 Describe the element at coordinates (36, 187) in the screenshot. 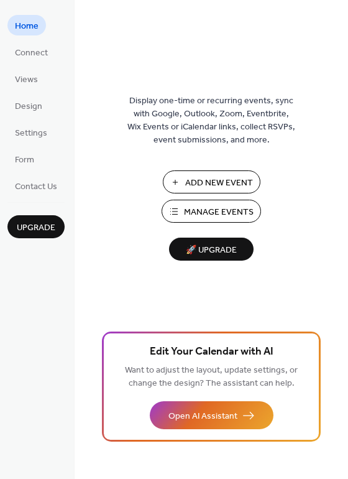

I see `span: Contact Us` at that location.